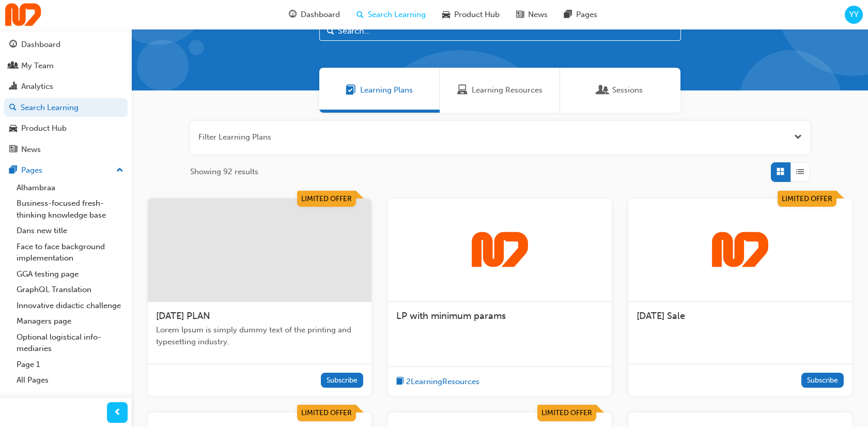 This screenshot has width=868, height=427. What do you see at coordinates (23, 15) in the screenshot?
I see `a: Trak` at bounding box center [23, 15].